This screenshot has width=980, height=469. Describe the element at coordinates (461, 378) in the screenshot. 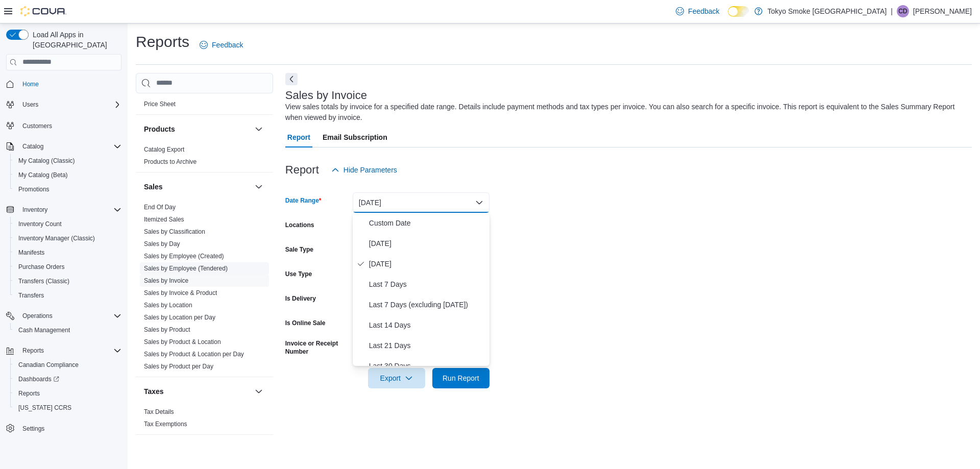

I see `button: Run Report` at that location.